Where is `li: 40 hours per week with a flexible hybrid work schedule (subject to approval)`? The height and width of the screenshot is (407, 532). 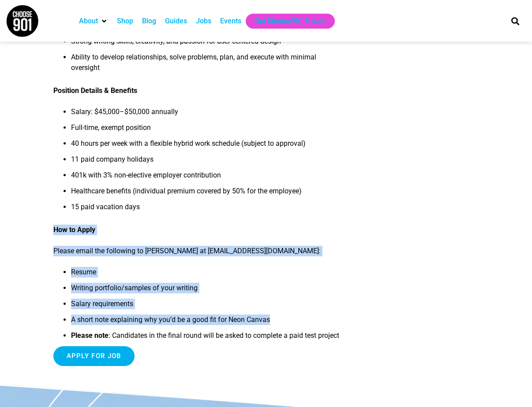 li: 40 hours per week with a flexible hybrid work schedule (subject to approval) is located at coordinates (205, 146).